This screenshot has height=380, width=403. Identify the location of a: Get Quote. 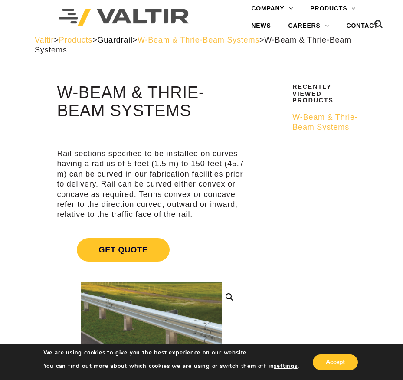
(151, 250).